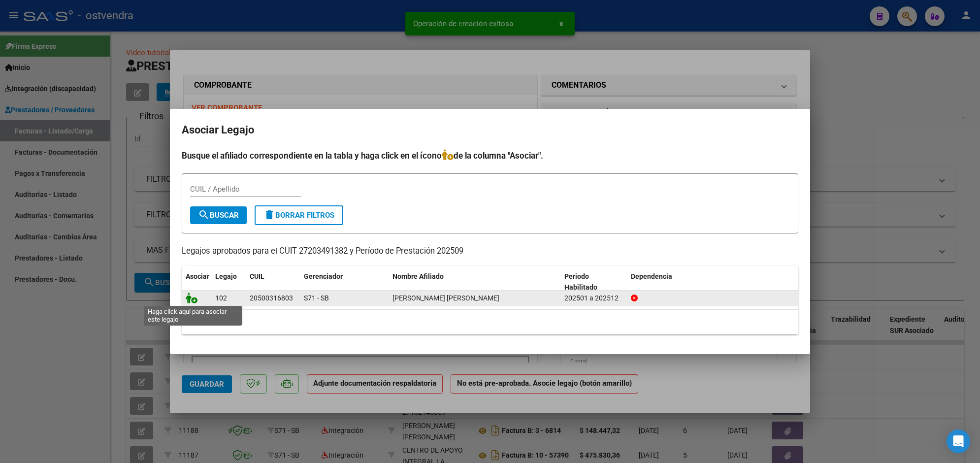  Describe the element at coordinates (475, 282) in the screenshot. I see `datatable-header-cell: Nombre Afiliado` at that location.